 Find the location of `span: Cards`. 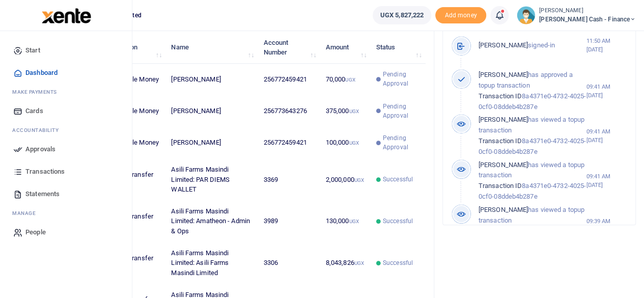

span: Cards is located at coordinates (34, 111).